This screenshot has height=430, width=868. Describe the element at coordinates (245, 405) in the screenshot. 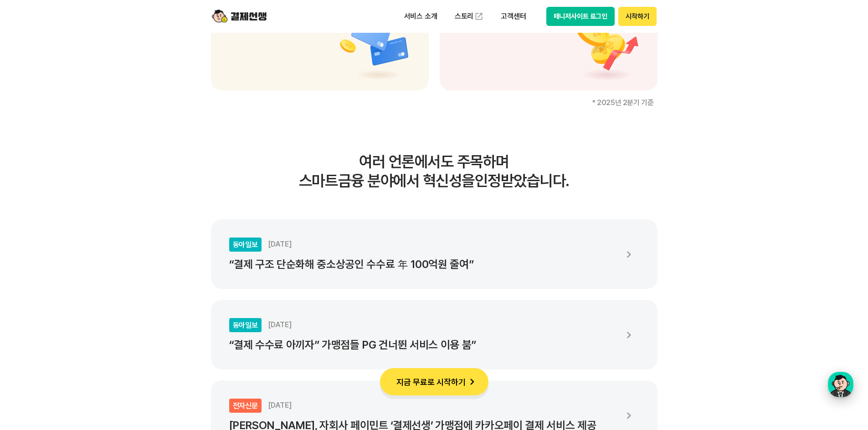

I see `div: 전자신문` at that location.